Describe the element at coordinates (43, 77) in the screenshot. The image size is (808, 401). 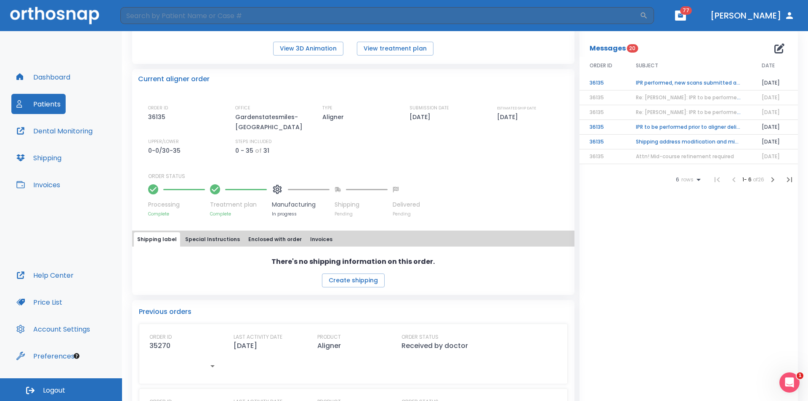
I see `a: Dashboard` at that location.